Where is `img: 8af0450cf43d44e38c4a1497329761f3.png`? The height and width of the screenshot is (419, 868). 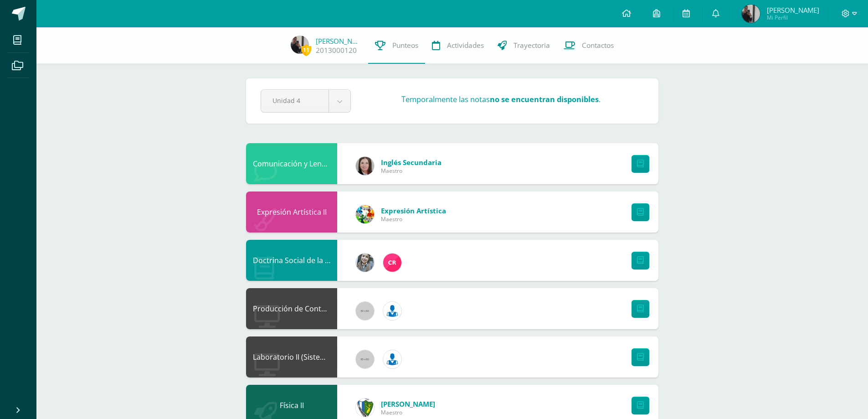 img: 8af0450cf43d44e38c4a1497329761f3.png is located at coordinates (365, 166).